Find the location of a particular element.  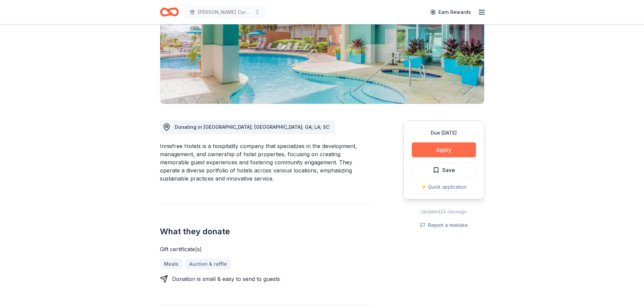

a: Meals is located at coordinates (171, 264).